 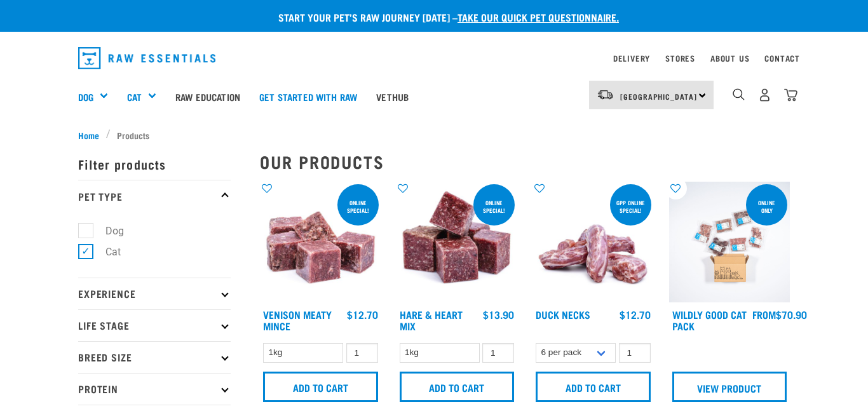 I want to click on a: Duck Necks, so click(x=563, y=314).